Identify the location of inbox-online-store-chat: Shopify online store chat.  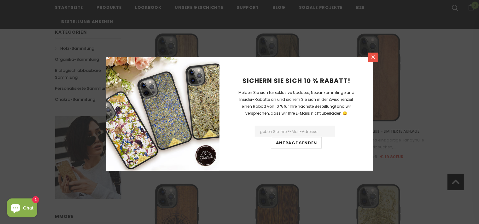
(22, 209).